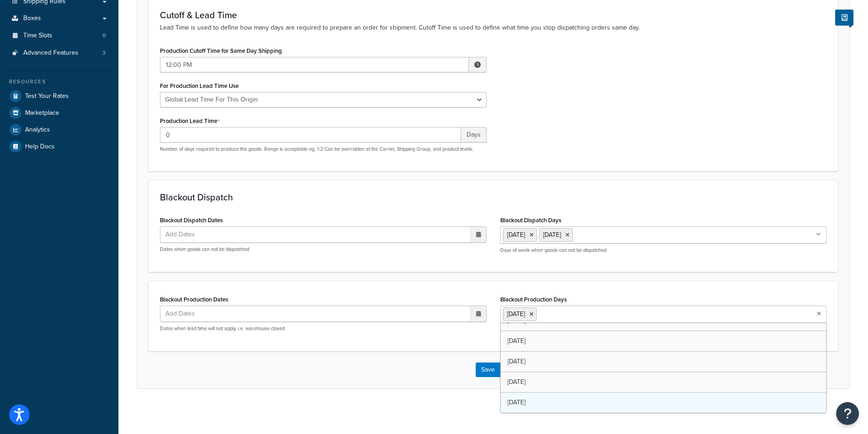  What do you see at coordinates (844, 17) in the screenshot?
I see `button: Show Help Docs` at bounding box center [844, 17].